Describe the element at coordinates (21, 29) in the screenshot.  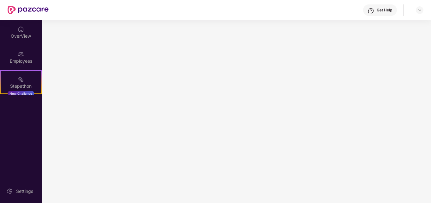
I see `img: svg+xml;base64,PHN2ZyBpZD0iSG9tZSIgeG1sbnM9Imh0dHA6Ly93d3cudzMub3JnLzIwMDAvc3ZnIiB3aWR0aD0iMjAiIG...` at that location.